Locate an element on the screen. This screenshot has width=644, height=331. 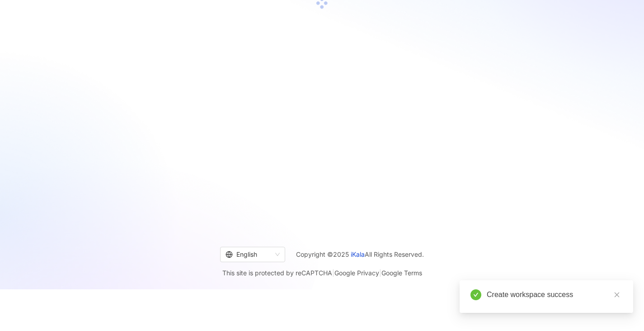
span: This site is protected by reCAPTCHA is located at coordinates (322, 273).